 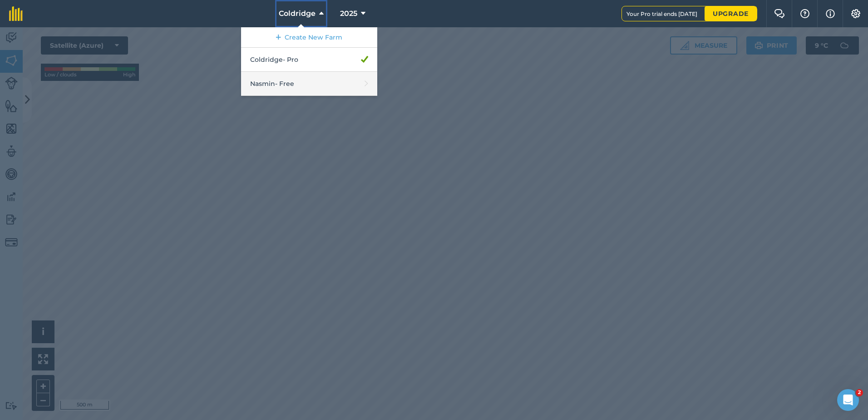 What do you see at coordinates (856, 14) in the screenshot?
I see `img: A cog icon` at bounding box center [856, 14].